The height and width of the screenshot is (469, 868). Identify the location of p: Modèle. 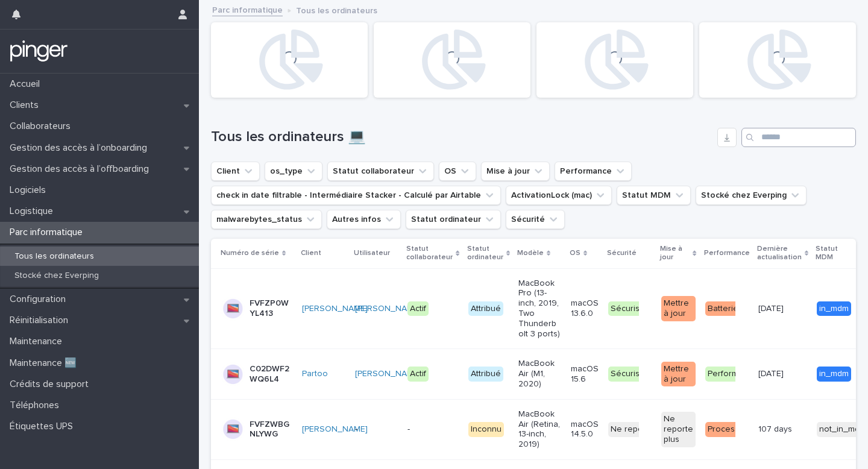
(530, 253).